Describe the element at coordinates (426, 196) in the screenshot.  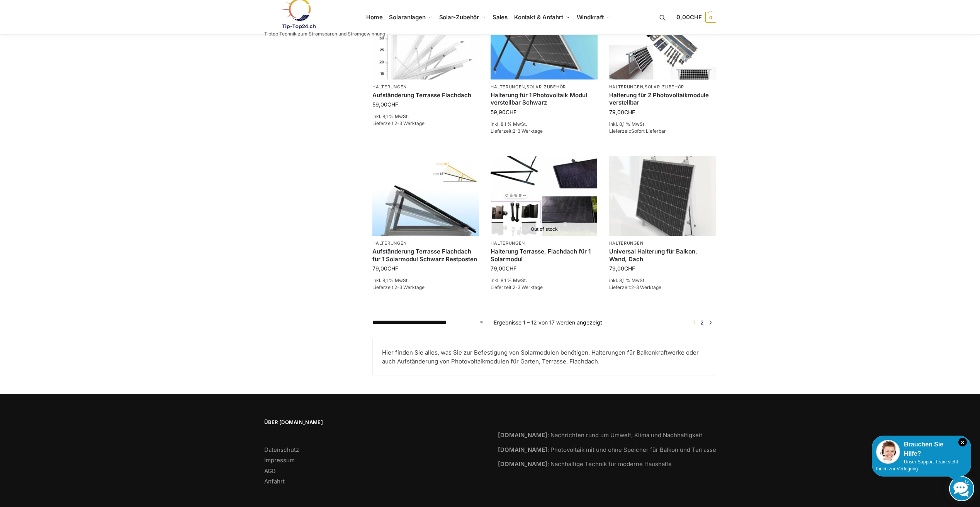
I see `a: Halterung-Terrasse Aufständerung` at that location.